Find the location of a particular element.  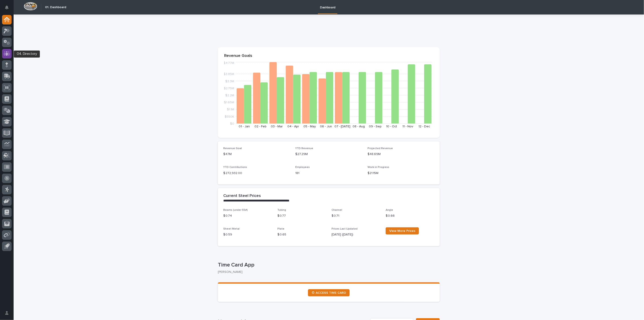

p: $ 272,932.00 is located at coordinates (256, 174).